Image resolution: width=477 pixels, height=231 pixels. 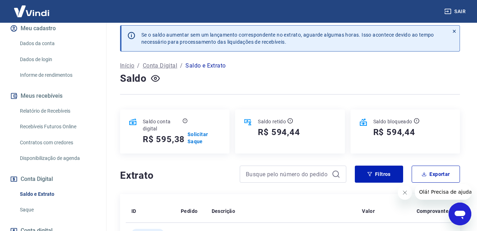 I want to click on a: Solicitar Saque, so click(x=204, y=138).